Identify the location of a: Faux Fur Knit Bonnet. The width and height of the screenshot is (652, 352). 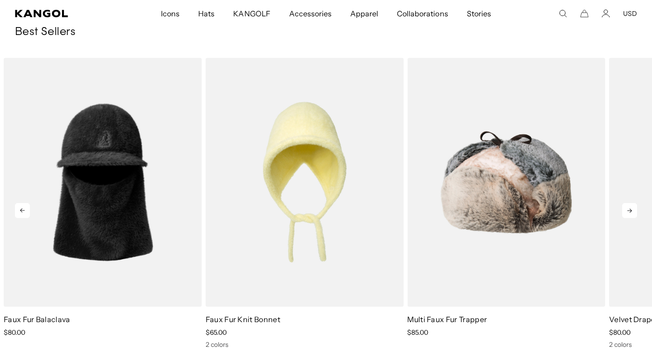
(243, 319).